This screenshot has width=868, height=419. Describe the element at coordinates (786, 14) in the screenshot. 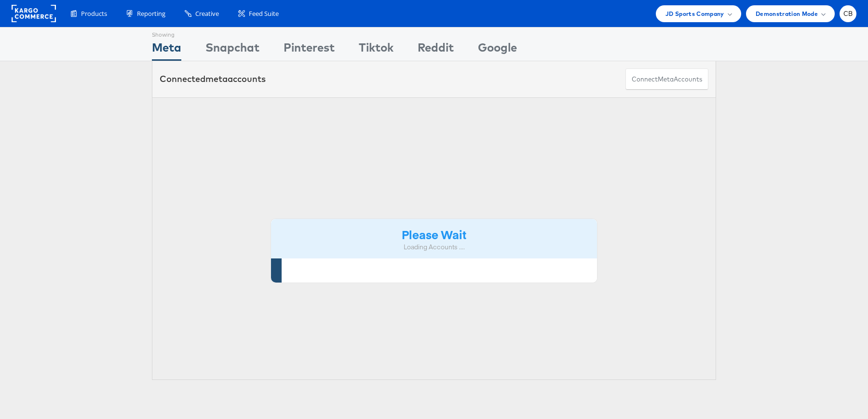

I see `span: Demonstration Mode` at that location.